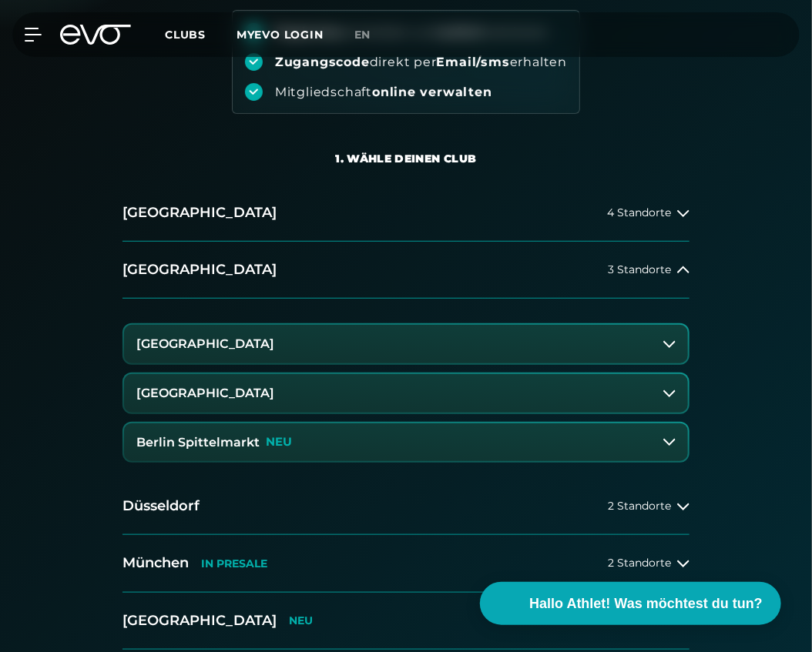  What do you see at coordinates (384, 92) in the screenshot?
I see `div: Mitgliedschaft` at bounding box center [384, 92].